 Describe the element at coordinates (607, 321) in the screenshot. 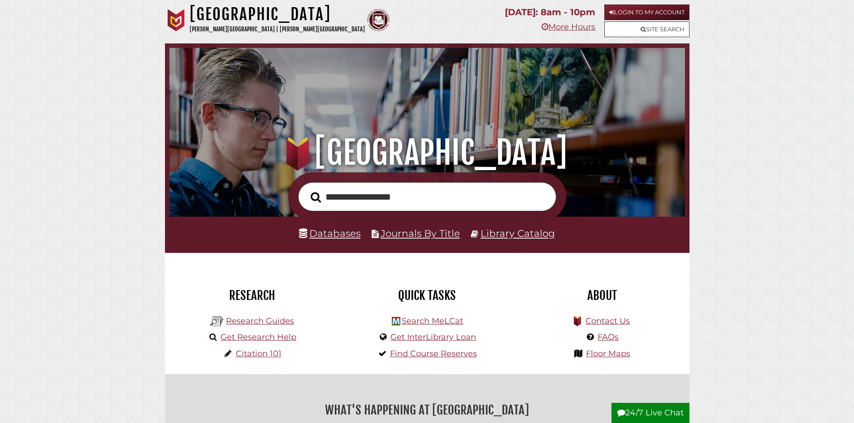

I see `a: Contact Us` at that location.